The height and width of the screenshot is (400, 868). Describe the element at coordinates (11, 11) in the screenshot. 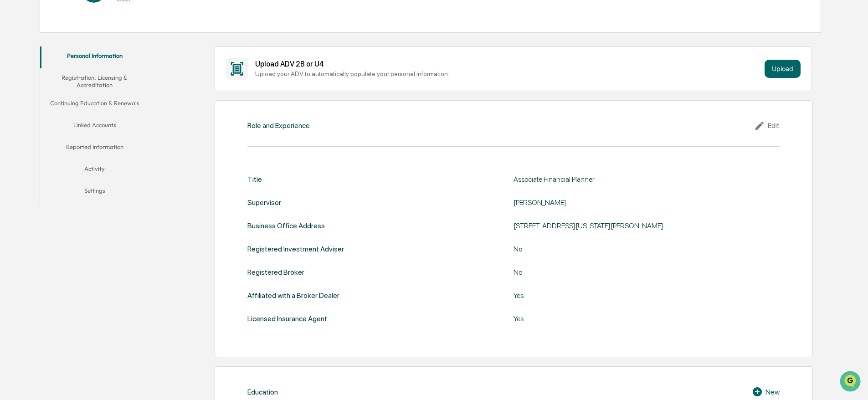

I see `button: Open customer support` at that location.